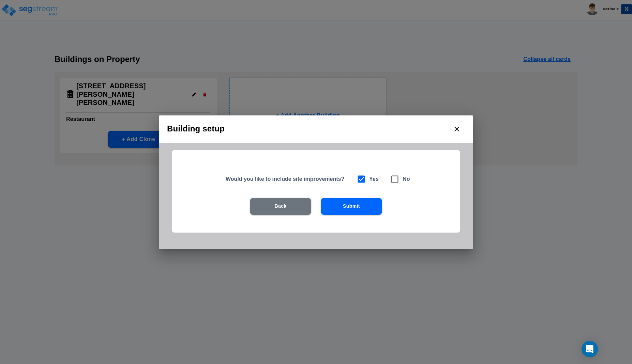  What do you see at coordinates (316, 129) in the screenshot?
I see `h2: Building setup` at bounding box center [316, 129].